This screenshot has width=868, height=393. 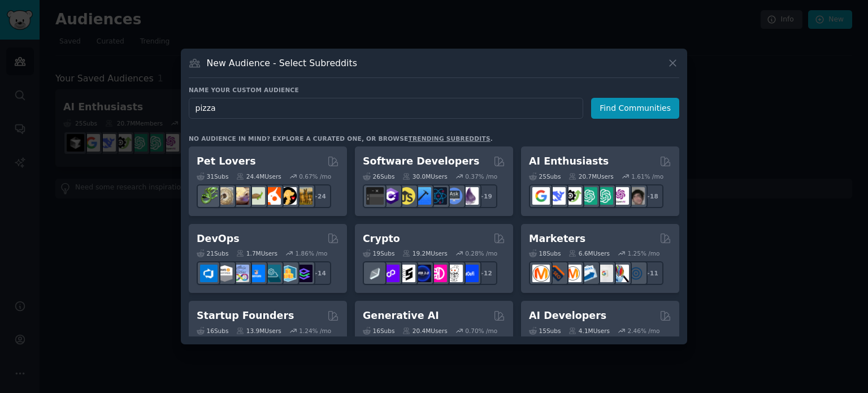 What do you see at coordinates (588, 273) in the screenshot?
I see `img: Emailmarketing` at bounding box center [588, 273].